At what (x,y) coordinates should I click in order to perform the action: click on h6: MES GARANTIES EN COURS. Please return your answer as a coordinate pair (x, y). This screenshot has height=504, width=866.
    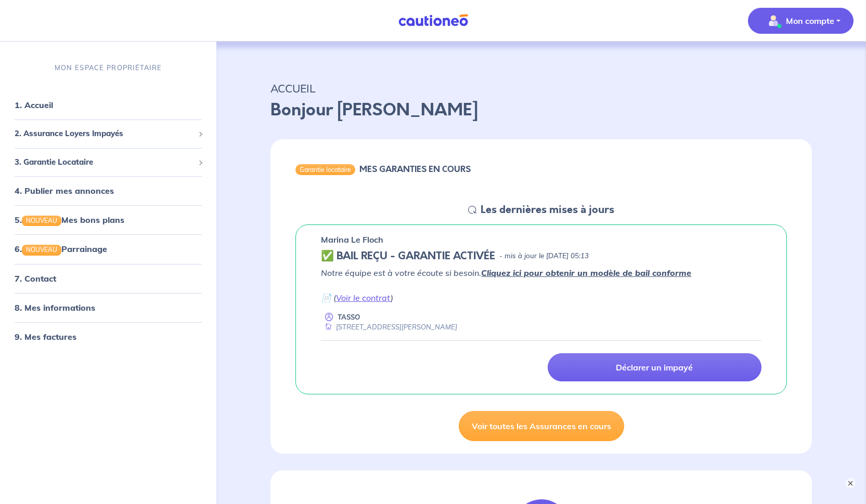
    Looking at the image, I should click on (415, 169).